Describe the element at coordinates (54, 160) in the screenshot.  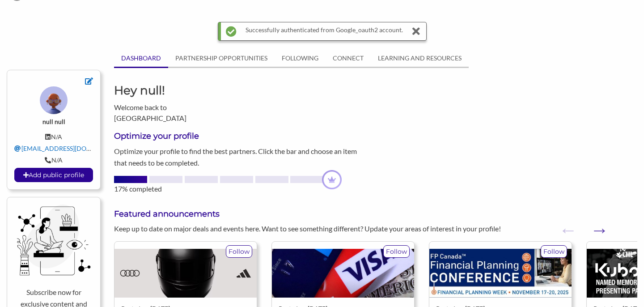
I see `div: N/A` at that location.